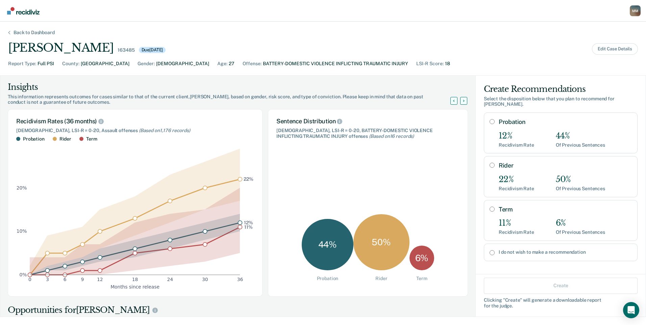 Image resolution: width=646 pixels, height=325 pixels. Describe the element at coordinates (233, 100) in the screenshot. I see `div: This information represents outcomes for cases similar to that of the current client, [PERSON_NAM...` at that location.